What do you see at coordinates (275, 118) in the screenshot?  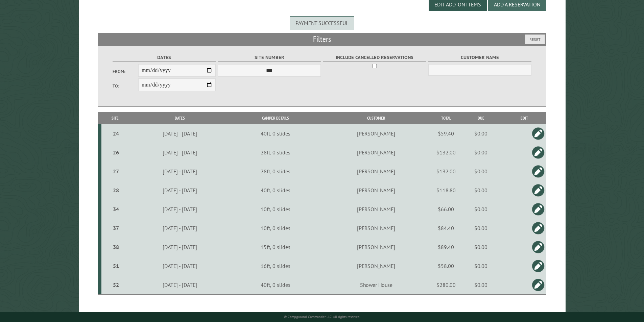 I see `th: Camper Details` at bounding box center [275, 118].